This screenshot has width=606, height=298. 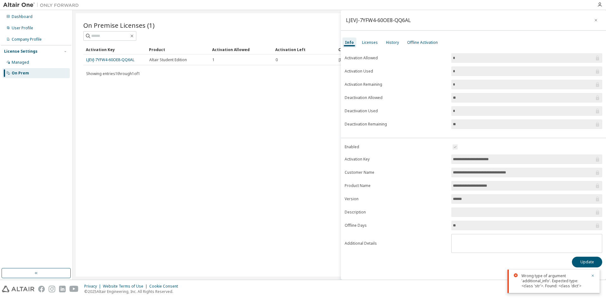 What do you see at coordinates (587, 262) in the screenshot?
I see `button: Update` at bounding box center [587, 262].